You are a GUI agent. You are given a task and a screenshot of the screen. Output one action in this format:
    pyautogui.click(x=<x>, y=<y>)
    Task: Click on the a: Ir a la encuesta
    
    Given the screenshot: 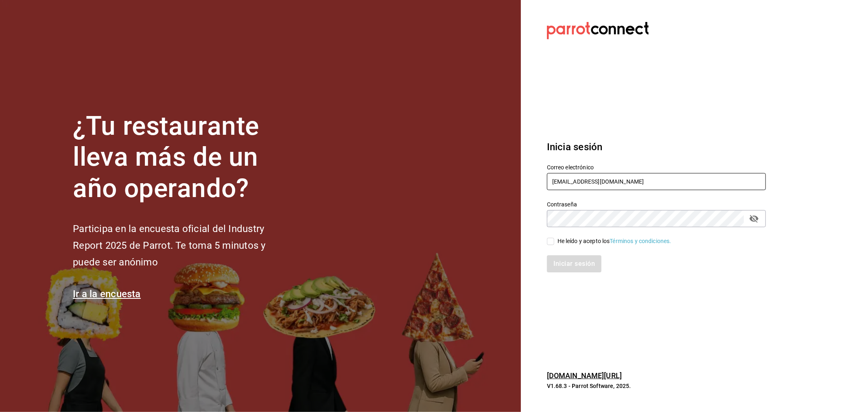 What is the action you would take?
    pyautogui.click(x=107, y=294)
    